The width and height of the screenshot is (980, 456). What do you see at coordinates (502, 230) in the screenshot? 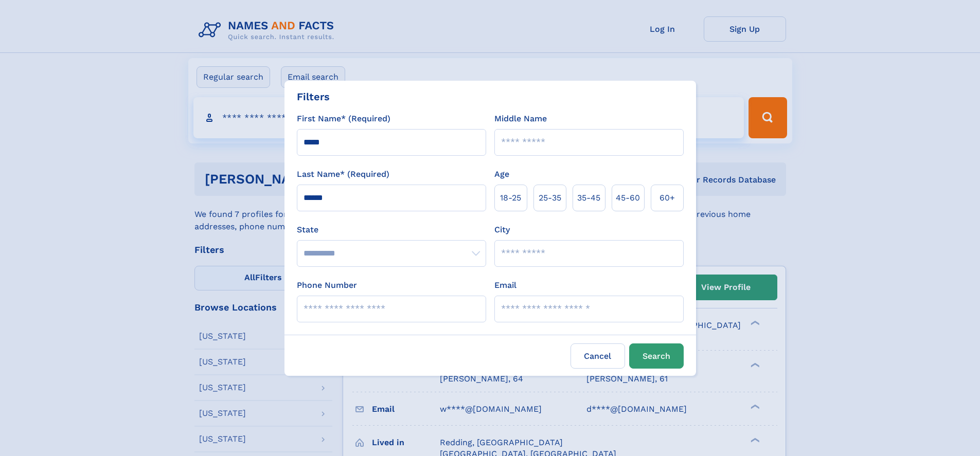
I see `label: City` at bounding box center [502, 230].